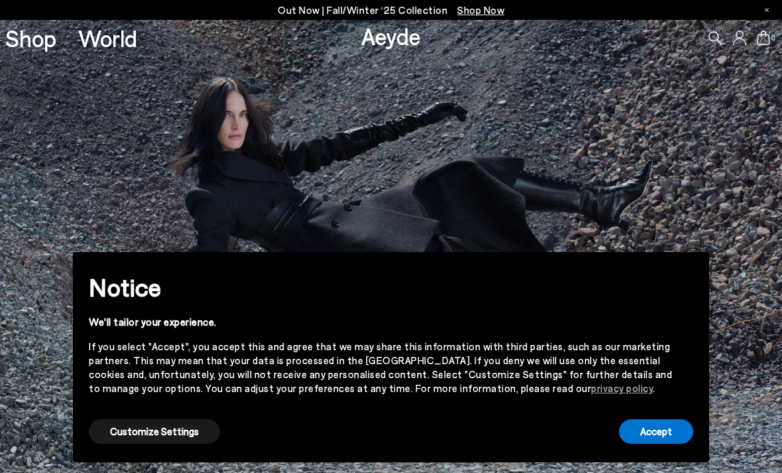 The width and height of the screenshot is (782, 473). What do you see at coordinates (155, 431) in the screenshot?
I see `button: Customize Settings` at bounding box center [155, 431].